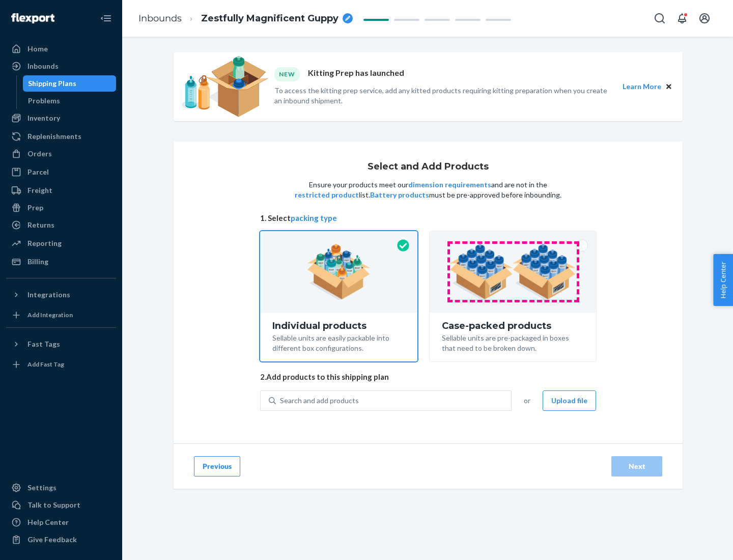  Describe the element at coordinates (513, 326) in the screenshot. I see `div: Case-packed products` at that location.